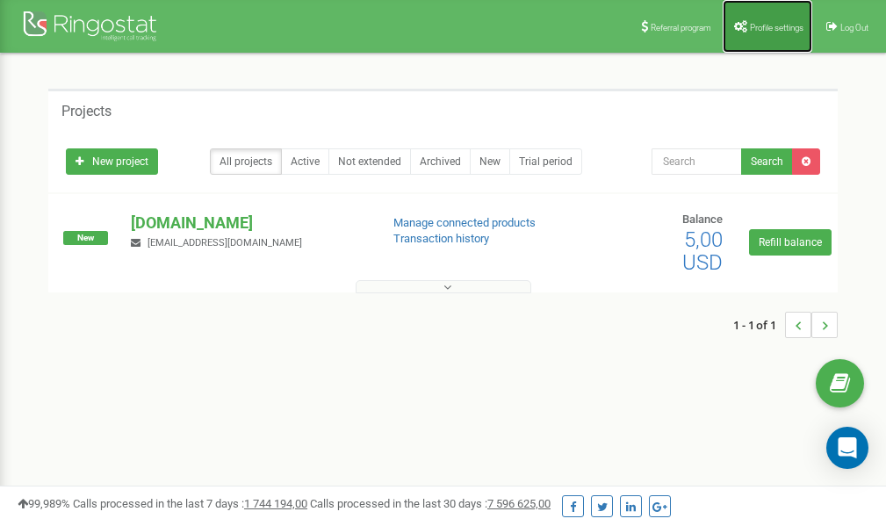 Image resolution: width=886 pixels, height=526 pixels. I want to click on a: Manage connected products, so click(465, 222).